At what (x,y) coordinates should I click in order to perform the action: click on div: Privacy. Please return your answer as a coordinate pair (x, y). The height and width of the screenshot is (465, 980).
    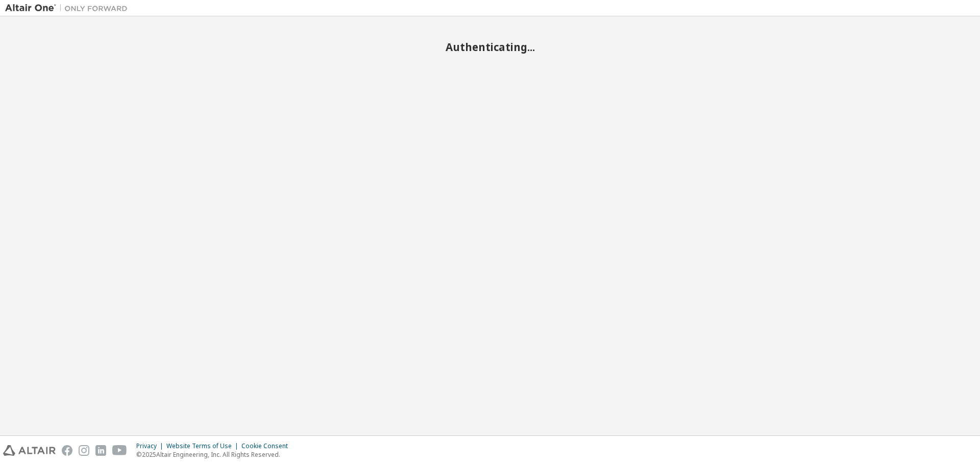
    Looking at the image, I should click on (151, 447).